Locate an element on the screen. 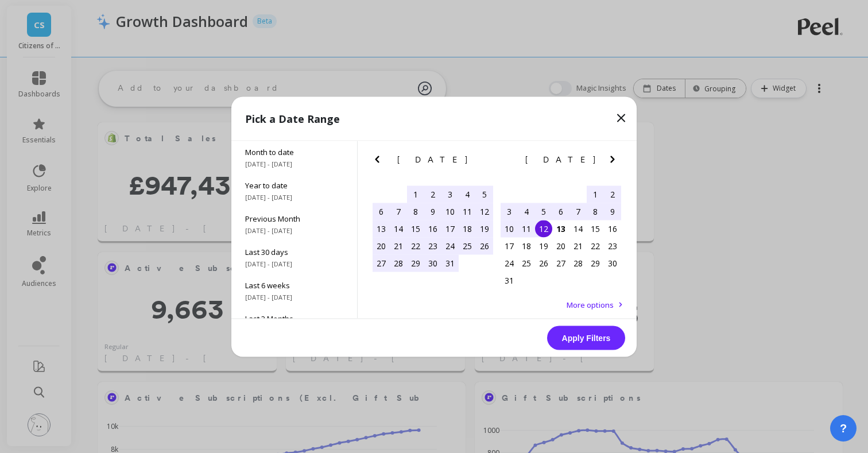 The image size is (868, 453). div: Choose Tuesday, July 29th, 2025 is located at coordinates (416, 263).